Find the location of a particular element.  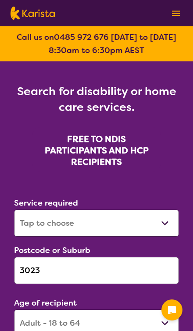

img: menu is located at coordinates (176, 13).